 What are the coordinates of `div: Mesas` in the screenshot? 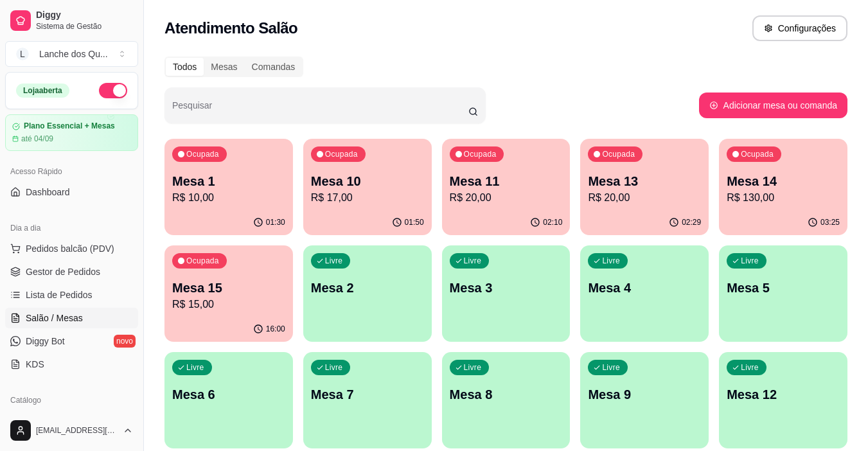 It's located at (224, 67).